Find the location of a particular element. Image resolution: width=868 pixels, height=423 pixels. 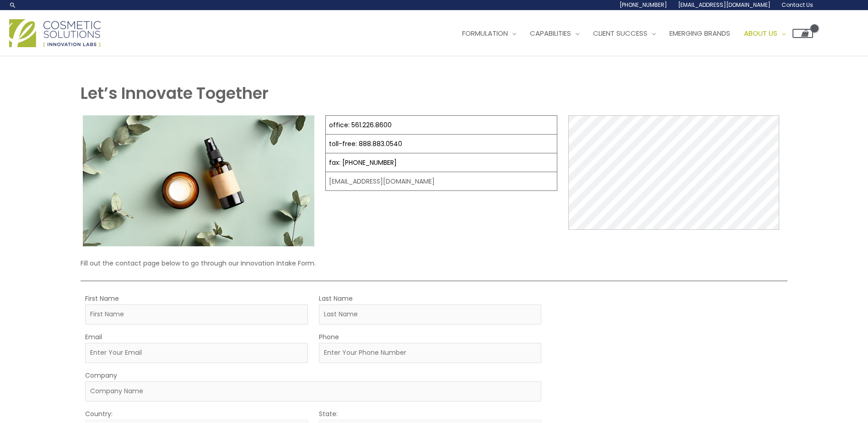

span: Emerging Brands is located at coordinates (700, 33).